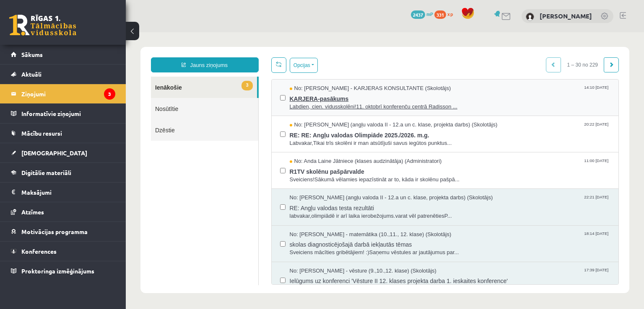 The image size is (644, 309). I want to click on span: Sveiciens!Sākumā vēlamies iepazīstināt ar to, kāda ir skolēnu pašpā..., so click(324, 147).